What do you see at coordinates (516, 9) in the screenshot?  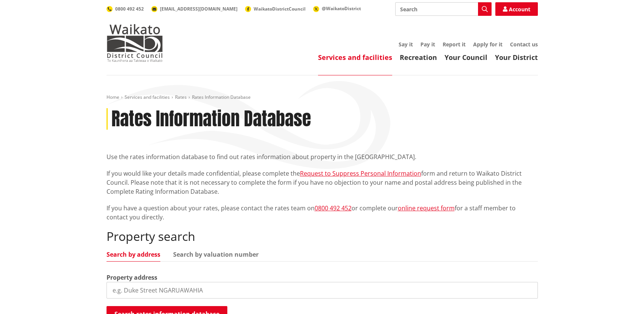 I see `a: Account` at bounding box center [516, 9].